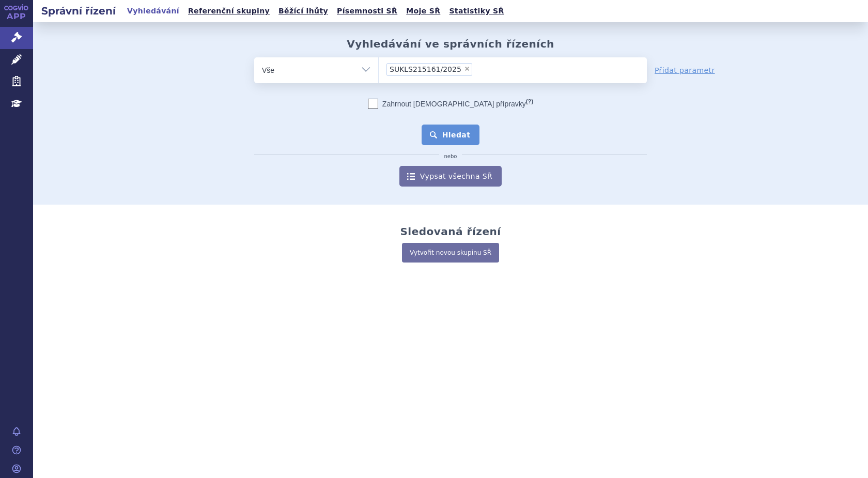 This screenshot has height=478, width=868. I want to click on input: SUKLS215161/2025, so click(478, 69).